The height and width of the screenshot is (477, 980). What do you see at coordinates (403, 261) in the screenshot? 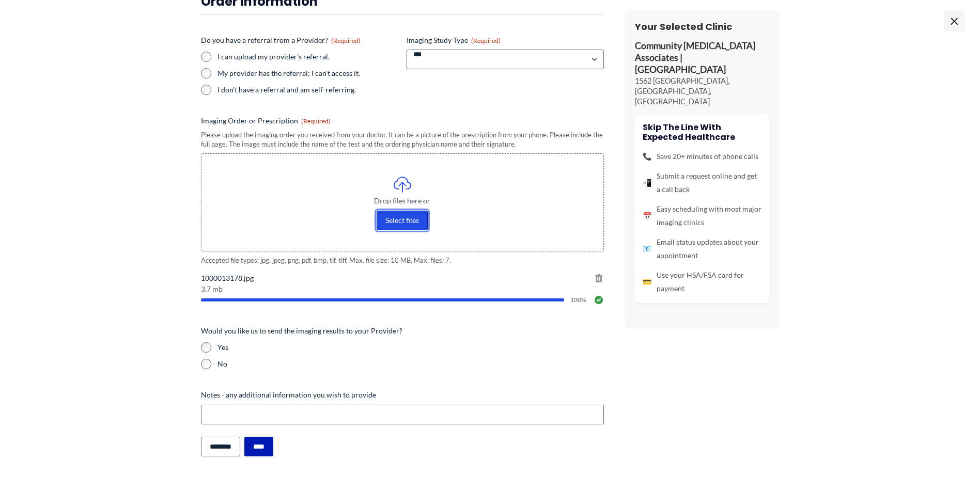
I see `span: Accepted file types: jpg, jpeg, png, pdf, bmp, tif, tiff, Max. file size: 10 MB, Max. files: 7.` at bounding box center [403, 261].